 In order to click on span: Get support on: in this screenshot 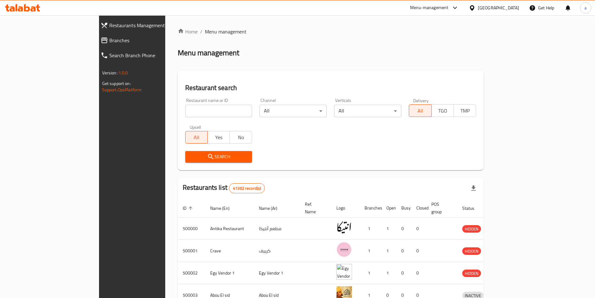, I will do `click(116, 83)`.